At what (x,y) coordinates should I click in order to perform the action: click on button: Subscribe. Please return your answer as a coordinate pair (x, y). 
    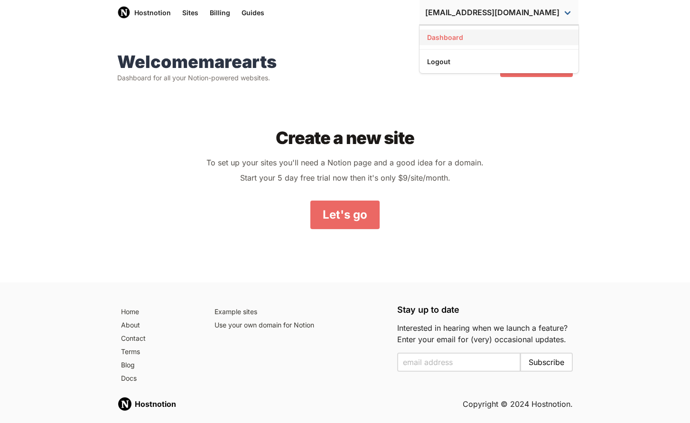
    Looking at the image, I should click on (546, 362).